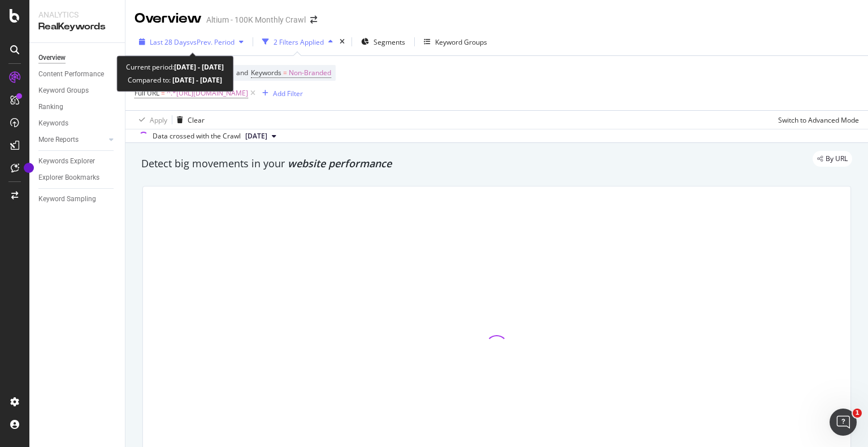  I want to click on div: Keywords Explorer, so click(67, 161).